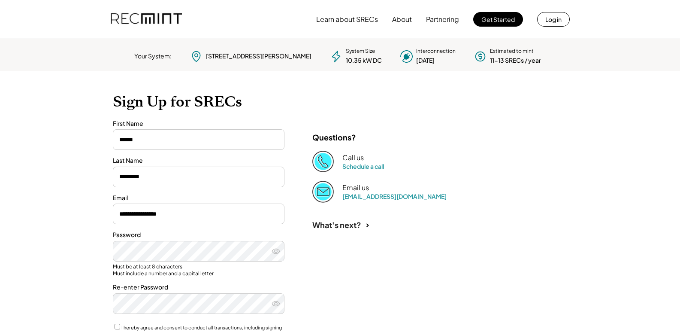 This screenshot has width=680, height=332. What do you see at coordinates (402, 19) in the screenshot?
I see `button: About` at bounding box center [402, 19].